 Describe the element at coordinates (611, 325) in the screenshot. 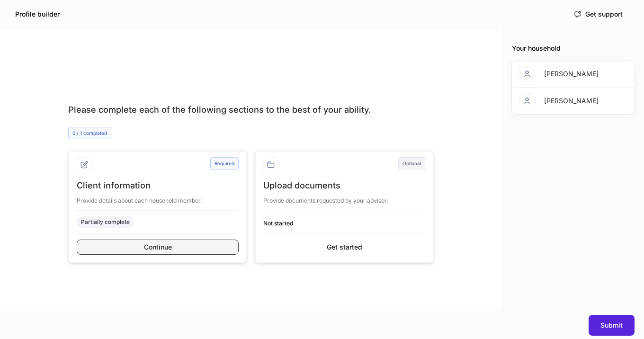

I see `button: Submit` at that location.